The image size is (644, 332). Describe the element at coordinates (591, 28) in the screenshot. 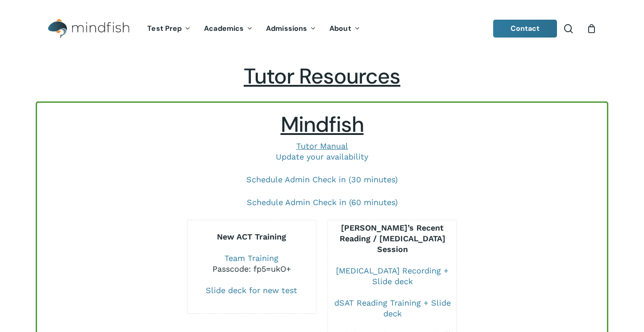

I see `a: Cart` at that location.